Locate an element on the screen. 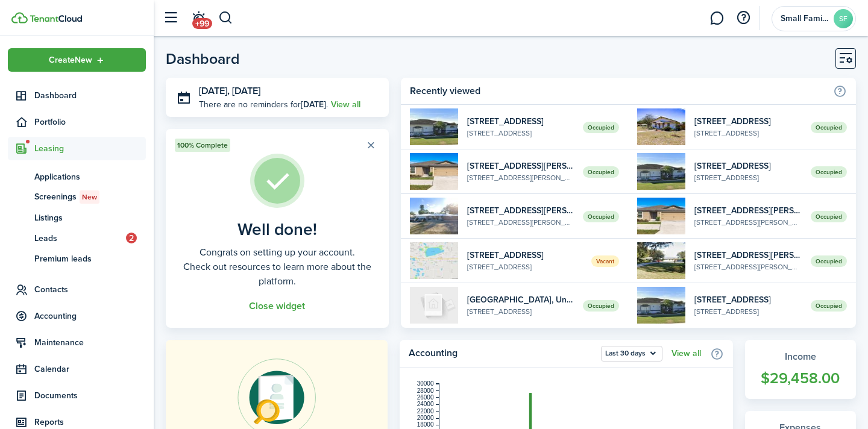  widget-stats-title: Income is located at coordinates (800, 357).